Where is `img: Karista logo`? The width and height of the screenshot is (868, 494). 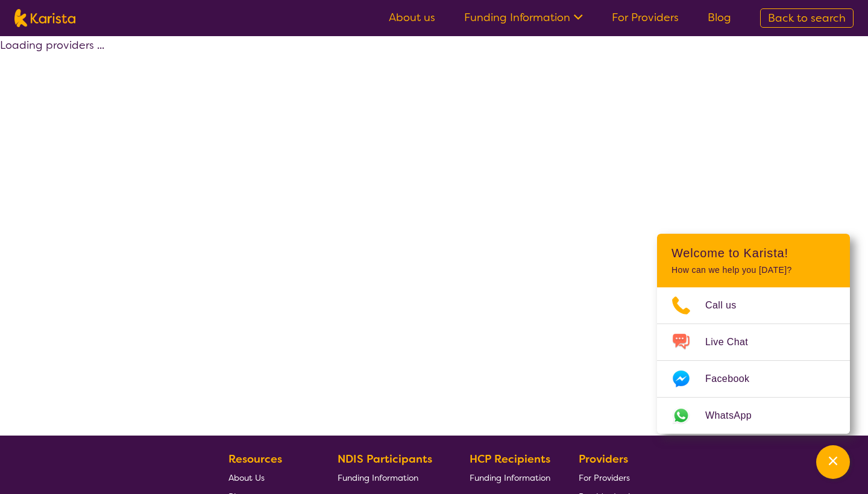 img: Karista logo is located at coordinates (44, 18).